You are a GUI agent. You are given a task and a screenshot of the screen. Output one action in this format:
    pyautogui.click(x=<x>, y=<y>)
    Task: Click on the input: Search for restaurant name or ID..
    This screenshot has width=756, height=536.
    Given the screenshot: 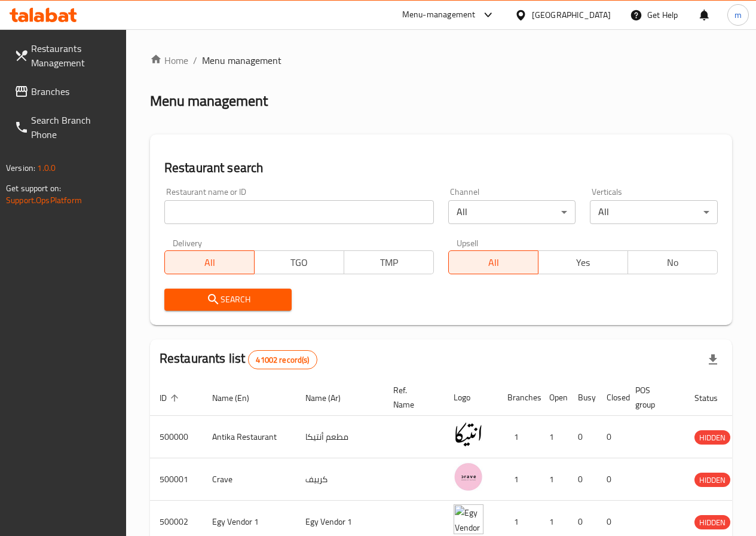 What is the action you would take?
    pyautogui.click(x=299, y=212)
    